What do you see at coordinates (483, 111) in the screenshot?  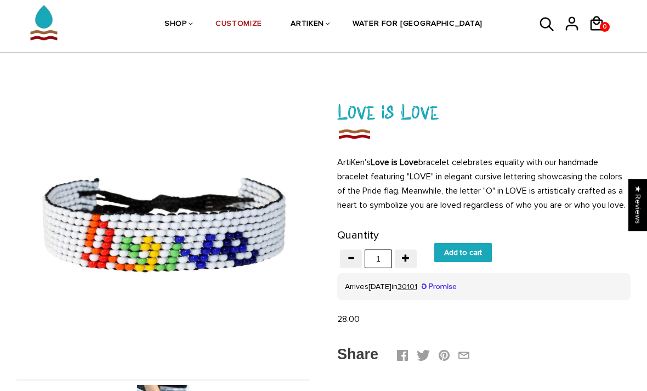 I see `h1: Love is Love` at bounding box center [483, 111].